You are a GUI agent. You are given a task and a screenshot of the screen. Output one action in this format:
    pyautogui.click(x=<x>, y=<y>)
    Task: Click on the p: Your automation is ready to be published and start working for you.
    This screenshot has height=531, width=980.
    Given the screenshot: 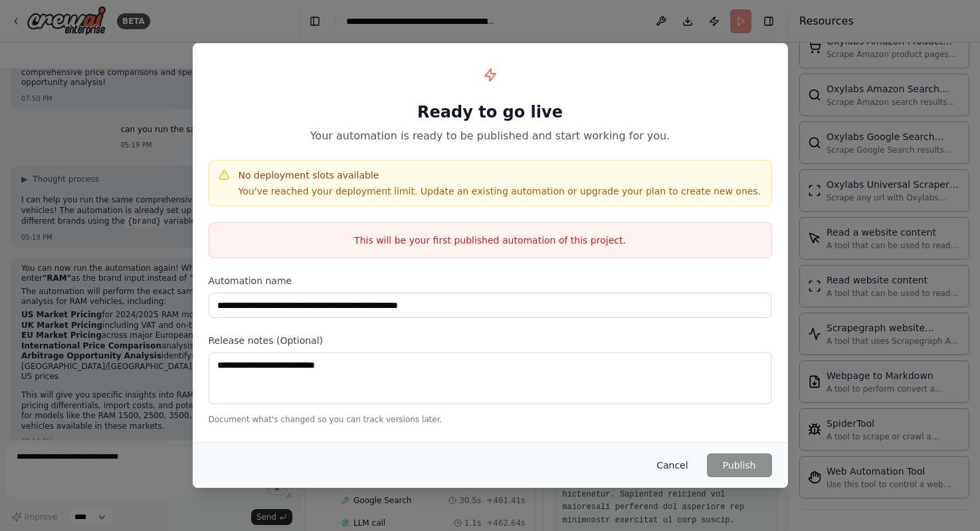 What is the action you would take?
    pyautogui.click(x=490, y=136)
    